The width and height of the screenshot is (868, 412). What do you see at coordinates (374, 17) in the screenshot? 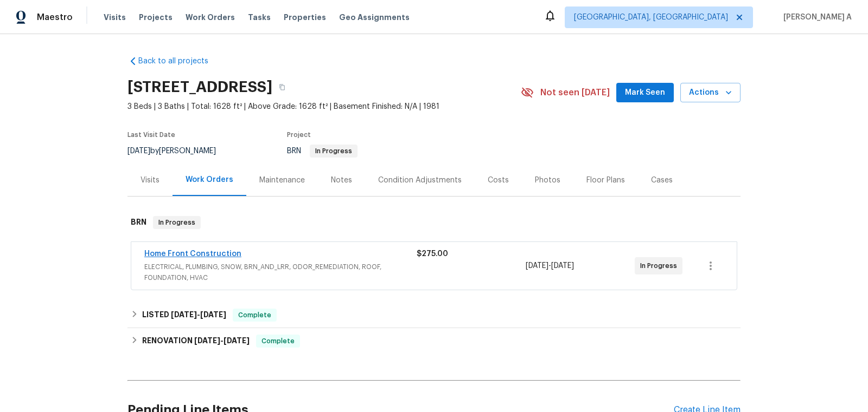
I see `span: Geo Assignments` at bounding box center [374, 17].